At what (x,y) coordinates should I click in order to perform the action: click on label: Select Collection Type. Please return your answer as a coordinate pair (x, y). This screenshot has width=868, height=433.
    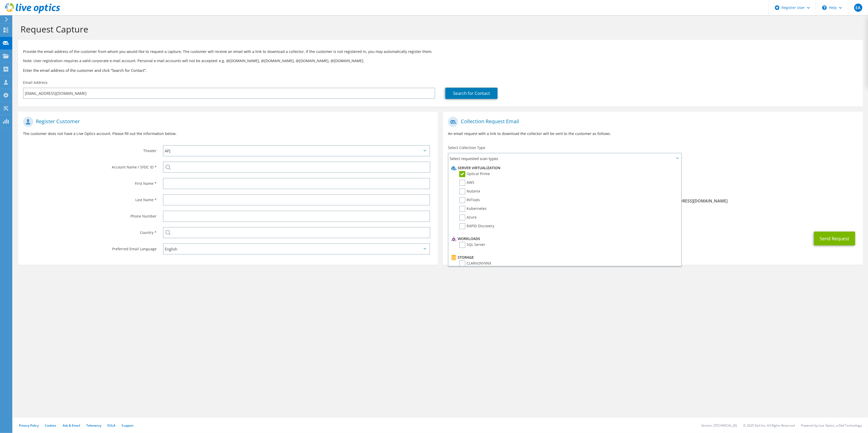
    Looking at the image, I should click on (466, 148).